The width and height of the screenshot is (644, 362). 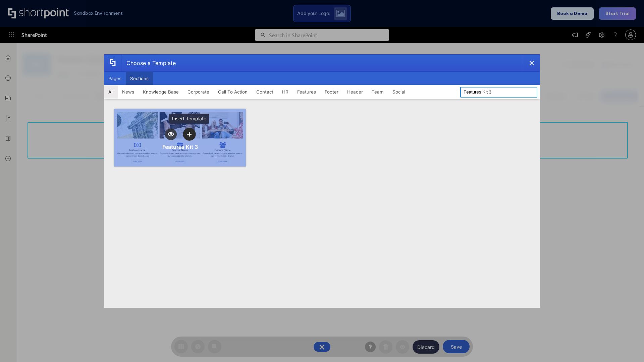 What do you see at coordinates (285, 92) in the screenshot?
I see `button: HR` at bounding box center [285, 92].